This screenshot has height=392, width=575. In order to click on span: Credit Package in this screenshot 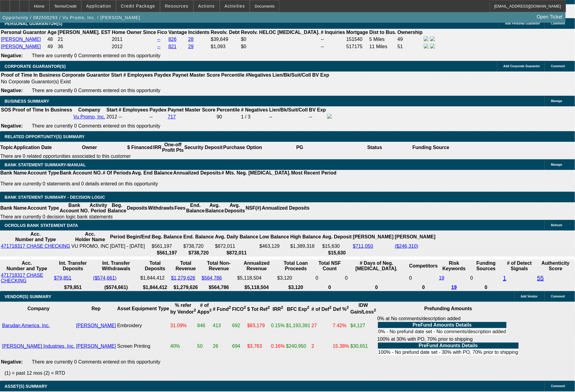, I will do `click(138, 6)`.